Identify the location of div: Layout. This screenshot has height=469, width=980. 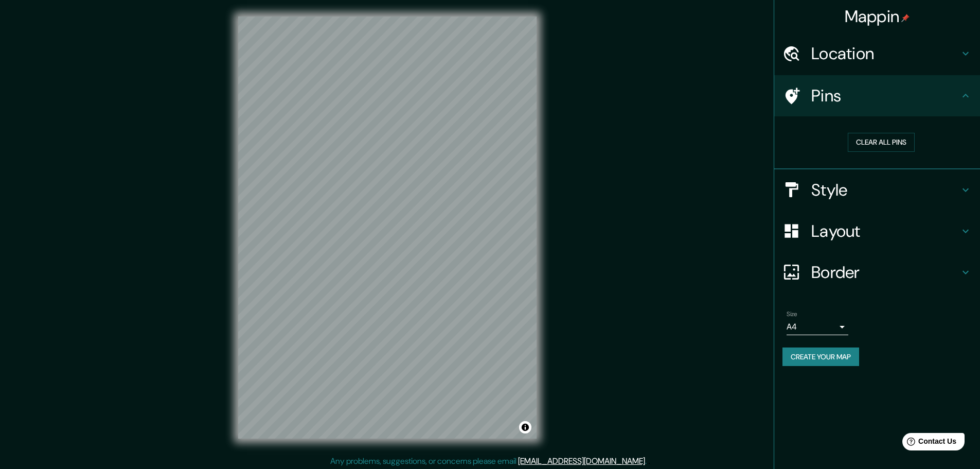
(877, 231).